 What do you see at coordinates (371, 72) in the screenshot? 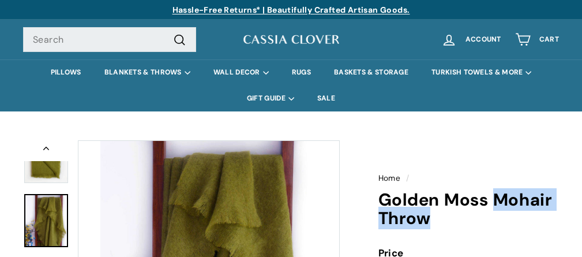
I see `a: BASKETS & STORAGE` at bounding box center [371, 72].